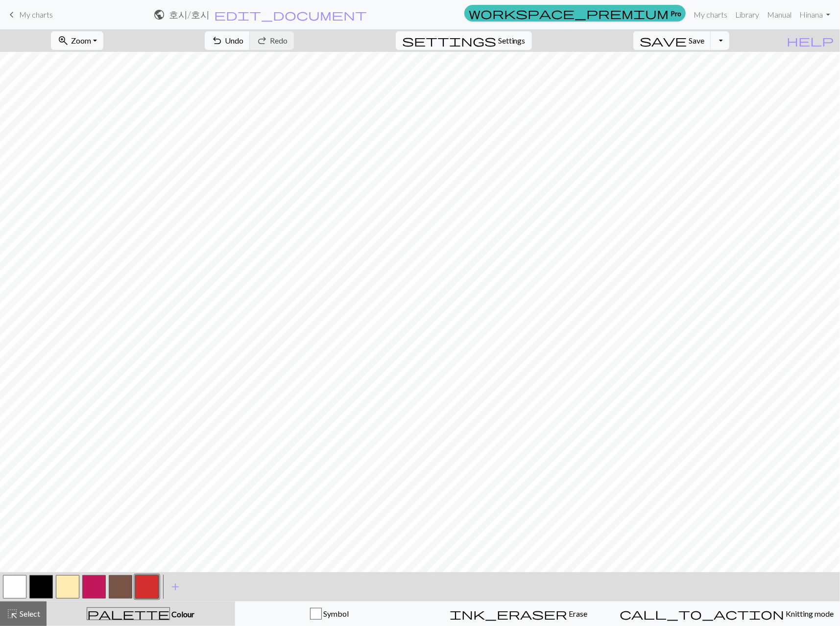 The image size is (840, 626). Describe the element at coordinates (449, 41) in the screenshot. I see `span: settings` at that location.